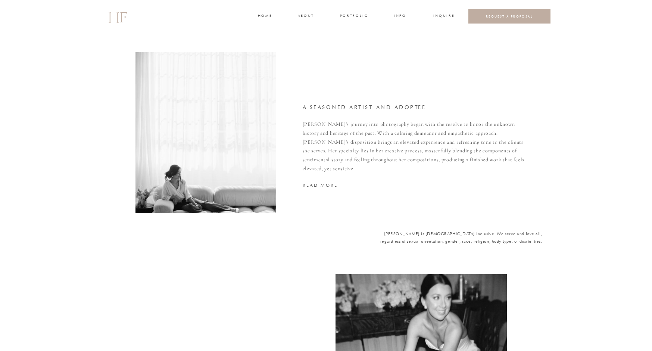 Image resolution: width=652 pixels, height=351 pixels. What do you see at coordinates (117, 16) in the screenshot?
I see `h2: HF` at bounding box center [117, 16].